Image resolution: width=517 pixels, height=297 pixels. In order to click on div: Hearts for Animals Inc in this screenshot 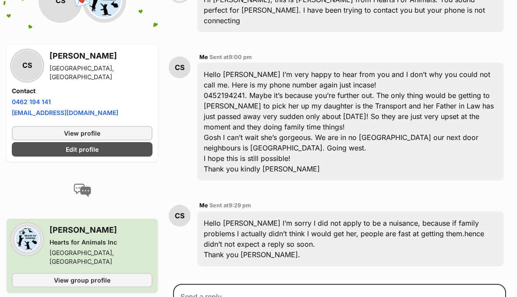, I will do `click(101, 243)`.